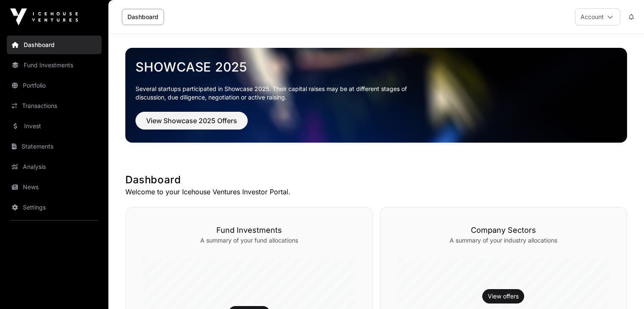 The height and width of the screenshot is (309, 644). What do you see at coordinates (376, 192) in the screenshot?
I see `p: Welcome to your Icehouse Ventures Investor Portal.` at bounding box center [376, 192].